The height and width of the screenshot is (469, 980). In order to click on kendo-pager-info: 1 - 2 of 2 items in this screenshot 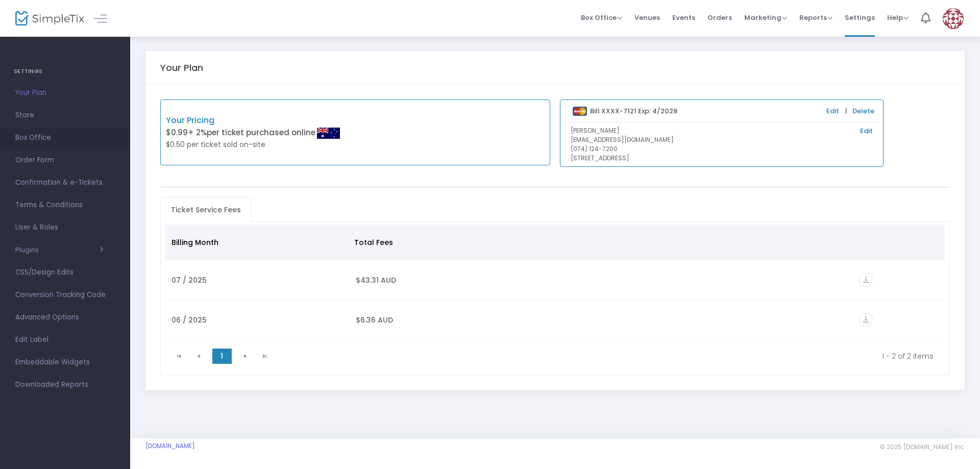, I will do `click(607, 356)`.